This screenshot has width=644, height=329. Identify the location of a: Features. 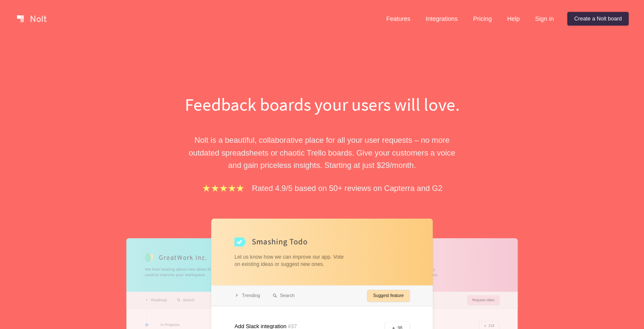
(399, 19).